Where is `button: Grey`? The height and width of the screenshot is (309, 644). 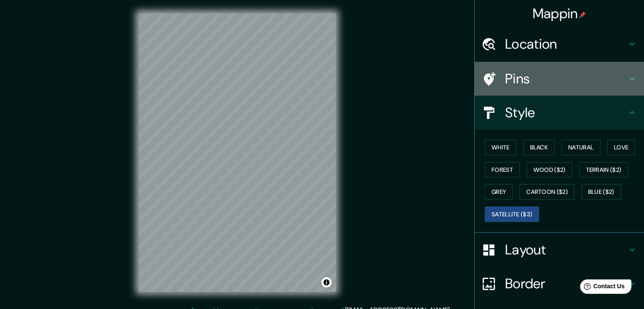
button: Grey is located at coordinates (499, 192).